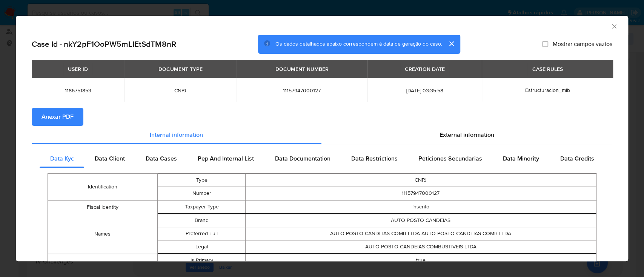  Describe the element at coordinates (421, 234) in the screenshot. I see `td: AUTO POSTO CANDEIAS COMB LTDA AUTO POSTO CANDEIAS COMB LTDA` at that location.